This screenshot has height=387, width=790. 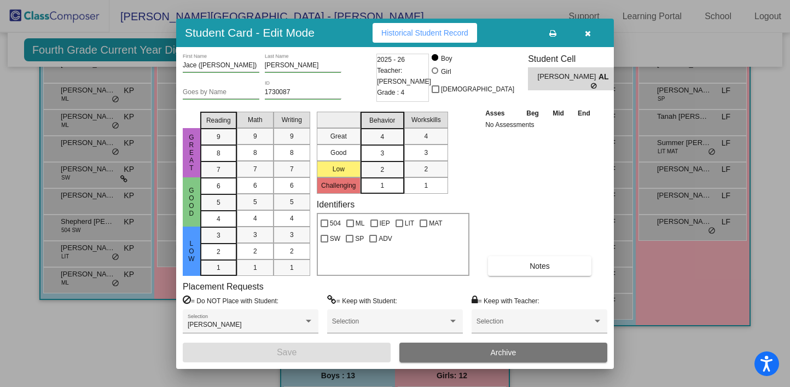 I want to click on span: ADV, so click(x=385, y=238).